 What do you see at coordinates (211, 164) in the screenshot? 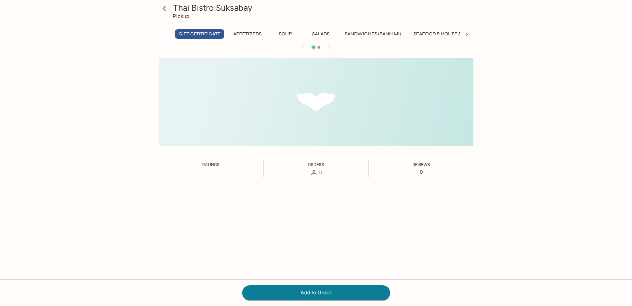
I see `span: Ratings` at bounding box center [211, 164].